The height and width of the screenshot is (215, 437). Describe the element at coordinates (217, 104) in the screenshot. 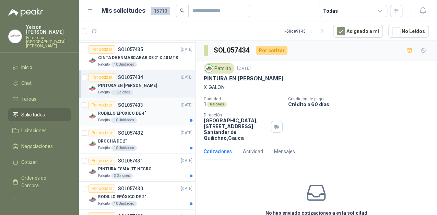

I see `div: Galones` at that location.